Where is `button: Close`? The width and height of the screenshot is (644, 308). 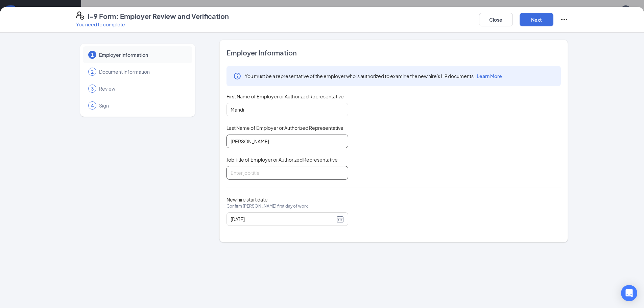 button: Close is located at coordinates (496, 20).